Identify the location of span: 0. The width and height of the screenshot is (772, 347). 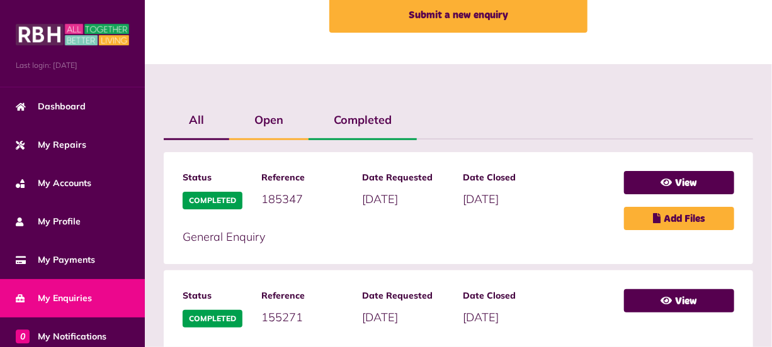
(23, 337).